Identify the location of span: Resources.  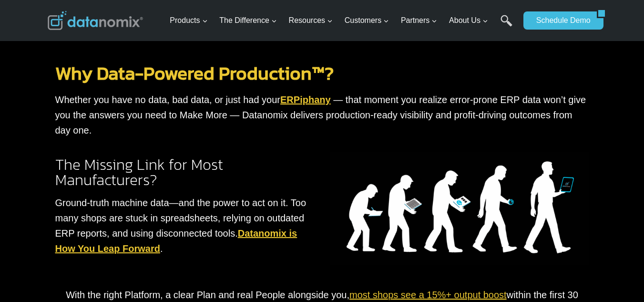
(311, 20).